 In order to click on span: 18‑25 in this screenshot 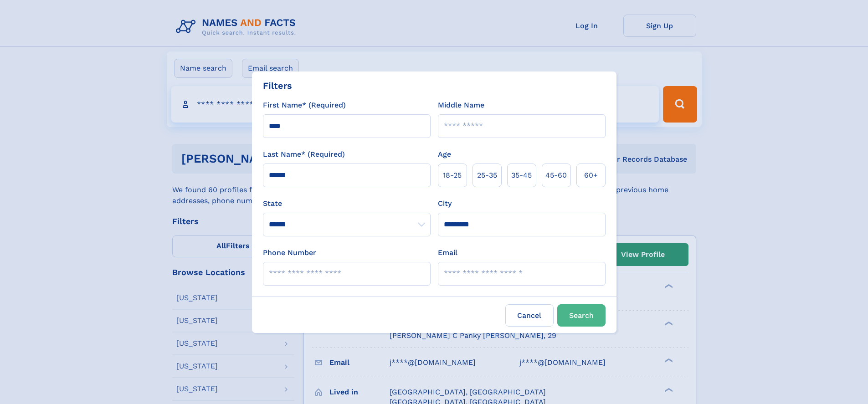, I will do `click(452, 176)`.